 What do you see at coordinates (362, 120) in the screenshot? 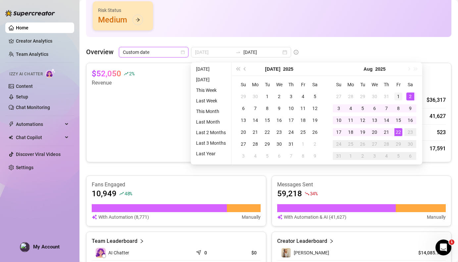
I see `td: 2025-08-12` at bounding box center [362, 120].